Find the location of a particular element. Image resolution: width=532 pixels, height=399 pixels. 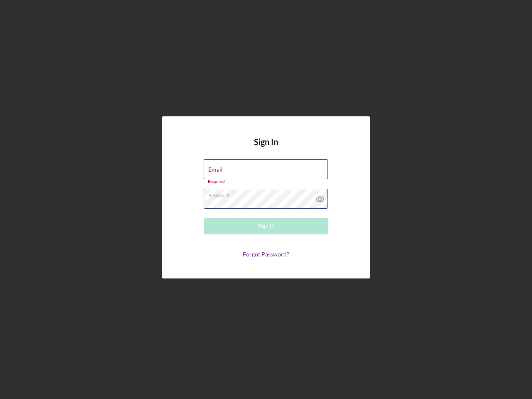

label: Email is located at coordinates (215, 169).